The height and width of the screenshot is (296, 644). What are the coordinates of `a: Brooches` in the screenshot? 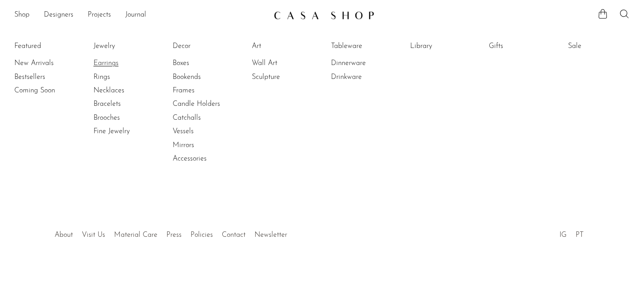 It's located at (127, 118).